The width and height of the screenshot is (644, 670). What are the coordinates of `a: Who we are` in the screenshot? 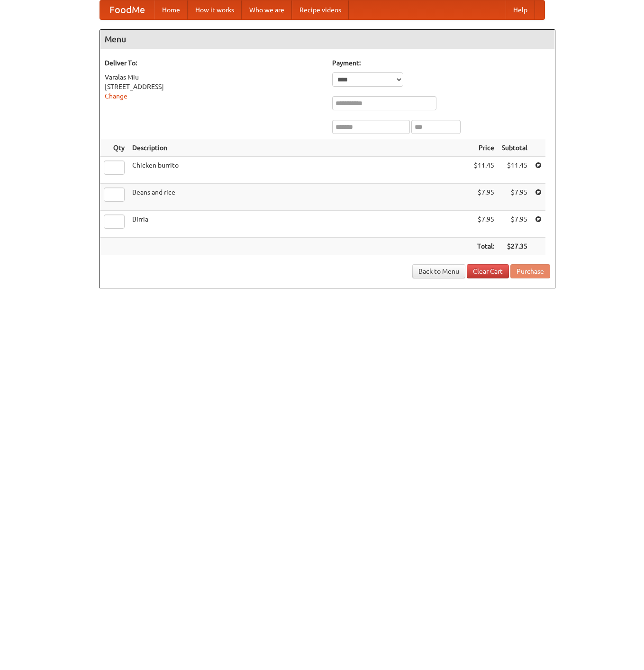 It's located at (267, 10).